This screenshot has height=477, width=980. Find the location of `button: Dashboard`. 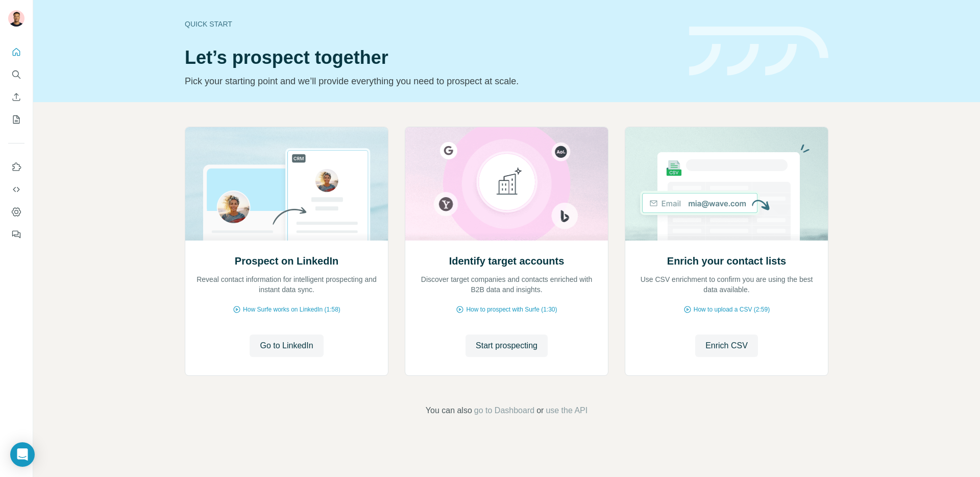

button: Dashboard is located at coordinates (17, 212).